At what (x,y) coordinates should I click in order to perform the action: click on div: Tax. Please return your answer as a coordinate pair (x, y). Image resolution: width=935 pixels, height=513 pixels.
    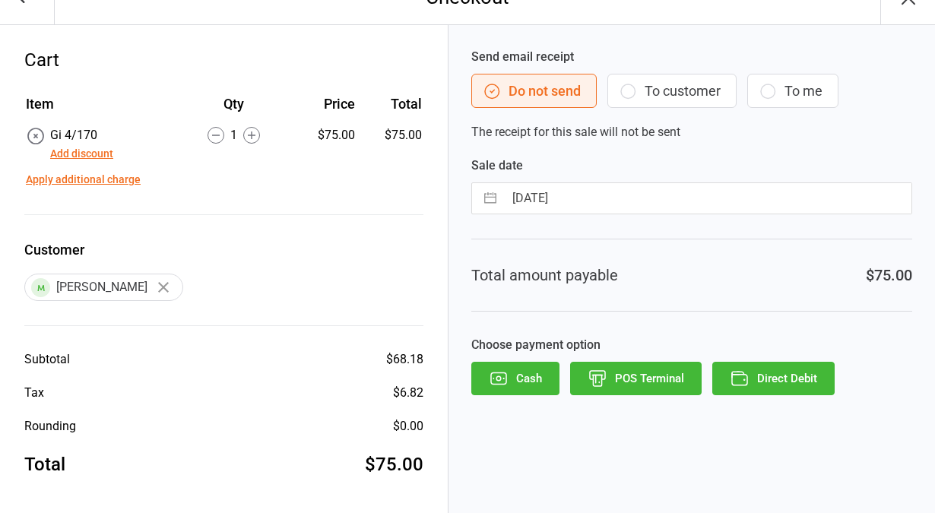
    Looking at the image, I should click on (34, 393).